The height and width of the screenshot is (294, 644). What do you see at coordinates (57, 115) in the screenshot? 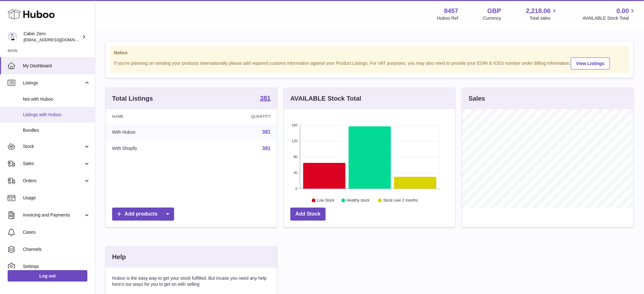
I see `span: Listings with Huboo` at bounding box center [57, 115].